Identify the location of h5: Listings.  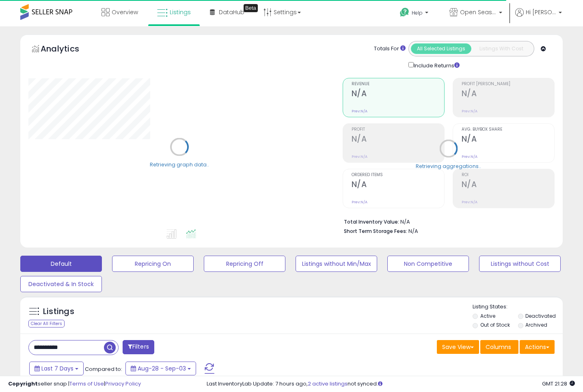
(59, 312).